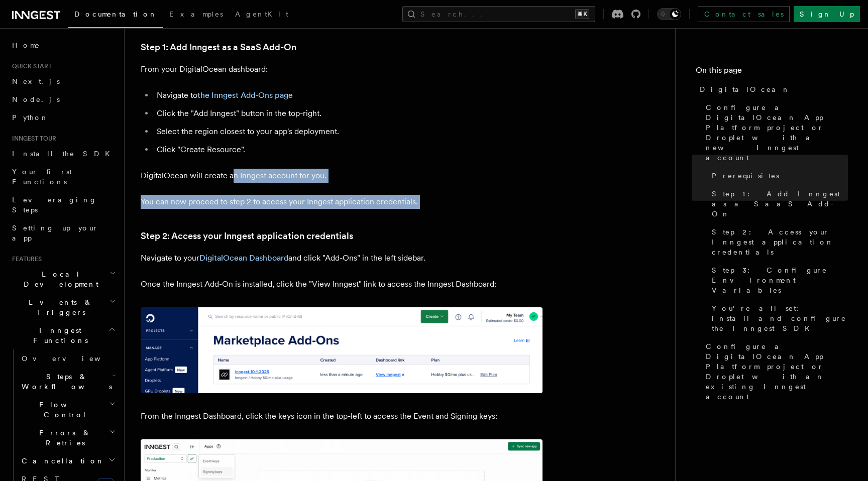  Describe the element at coordinates (498, 14) in the screenshot. I see `button: Search...⌘K` at that location.